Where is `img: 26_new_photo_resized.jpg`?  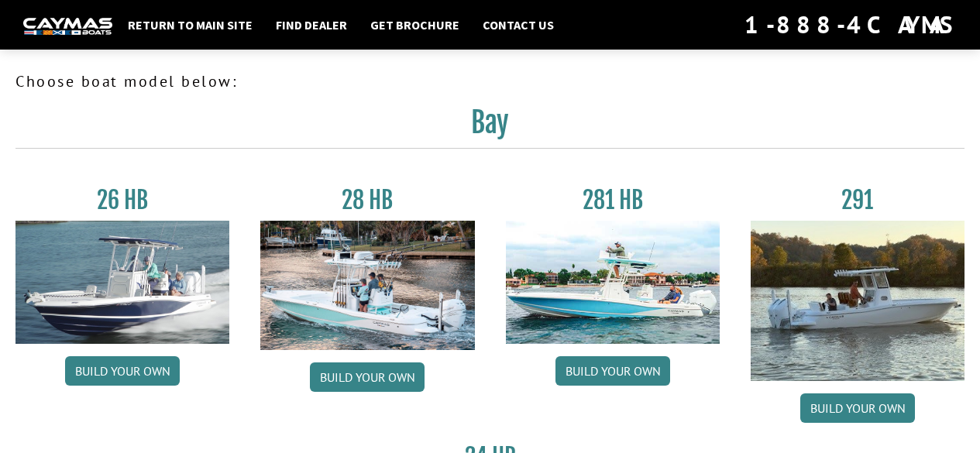 img: 26_new_photo_resized.jpg is located at coordinates (122, 282).